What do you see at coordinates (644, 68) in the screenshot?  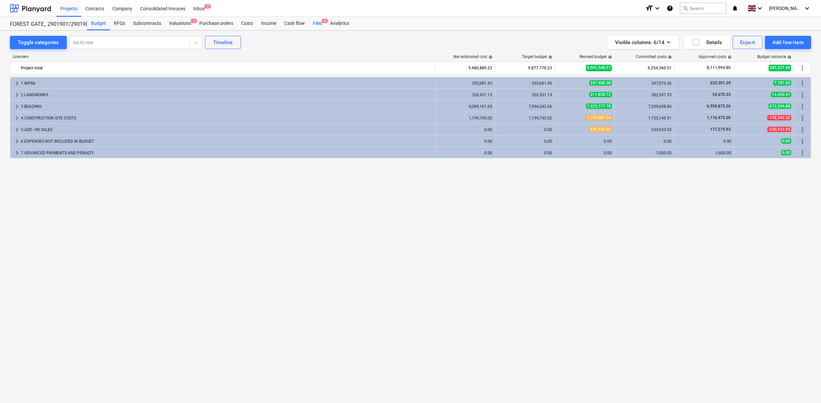 I see `div: 9,254,360.51` at bounding box center [644, 68].